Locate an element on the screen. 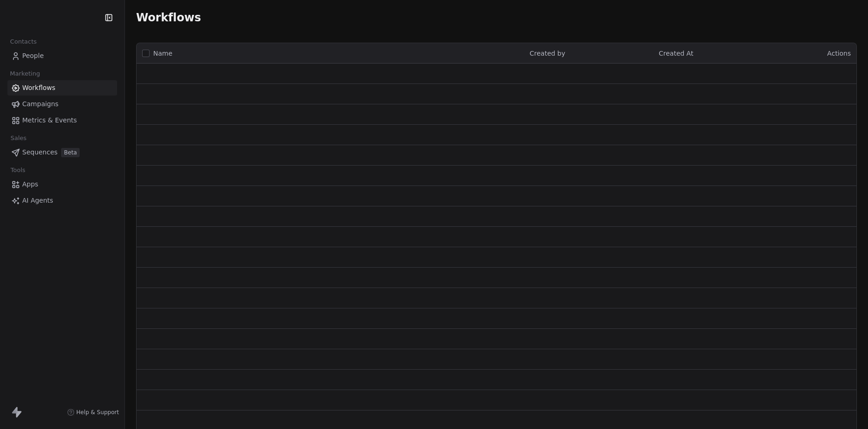  span: Sales is located at coordinates (18, 138).